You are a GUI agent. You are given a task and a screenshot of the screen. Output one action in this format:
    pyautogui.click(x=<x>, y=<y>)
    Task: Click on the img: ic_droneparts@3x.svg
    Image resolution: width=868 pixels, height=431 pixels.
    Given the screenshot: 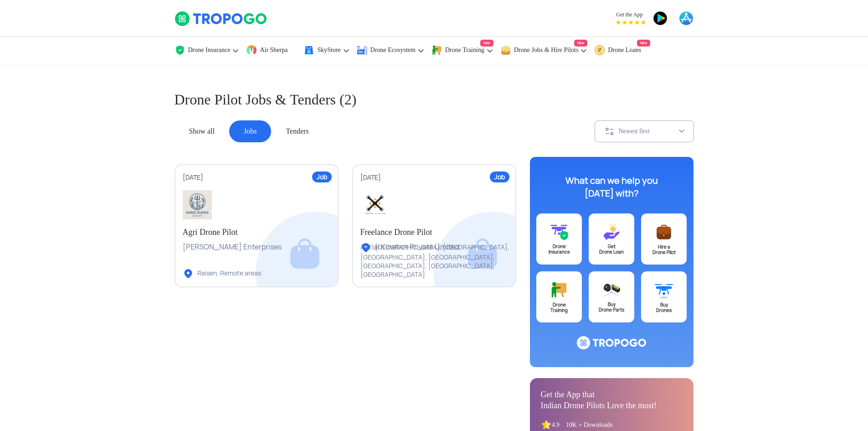 What is the action you would take?
    pyautogui.click(x=612, y=290)
    